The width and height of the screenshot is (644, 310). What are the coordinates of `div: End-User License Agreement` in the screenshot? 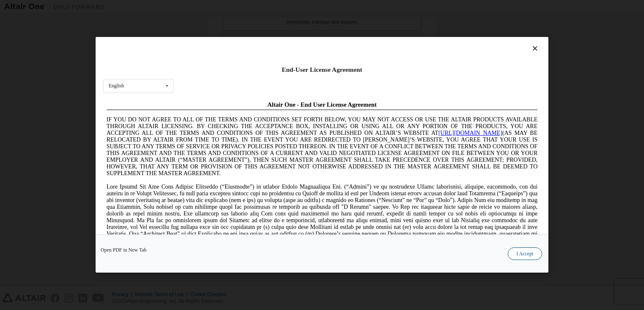 It's located at (322, 70).